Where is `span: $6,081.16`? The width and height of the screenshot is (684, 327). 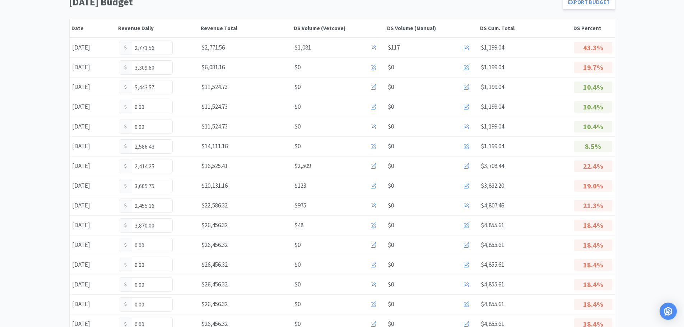
span: $6,081.16 is located at coordinates (213, 67).